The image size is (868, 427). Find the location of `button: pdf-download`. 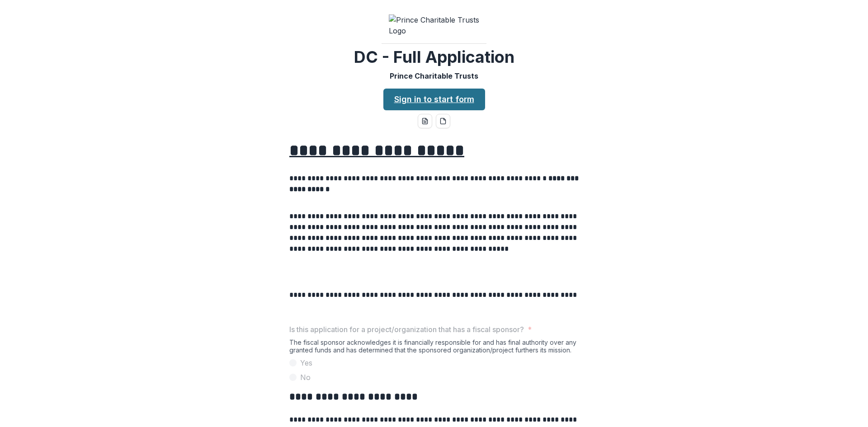

button: pdf-download is located at coordinates (443, 121).